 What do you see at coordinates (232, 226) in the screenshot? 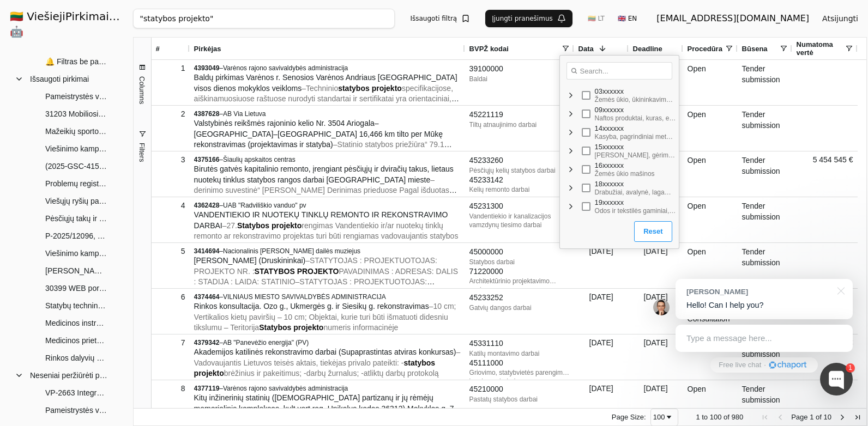
I see `span: 27.` at bounding box center [232, 226].